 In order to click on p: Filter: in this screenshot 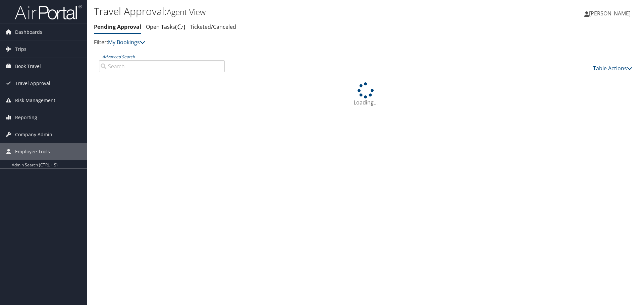, I will do `click(275, 42)`.